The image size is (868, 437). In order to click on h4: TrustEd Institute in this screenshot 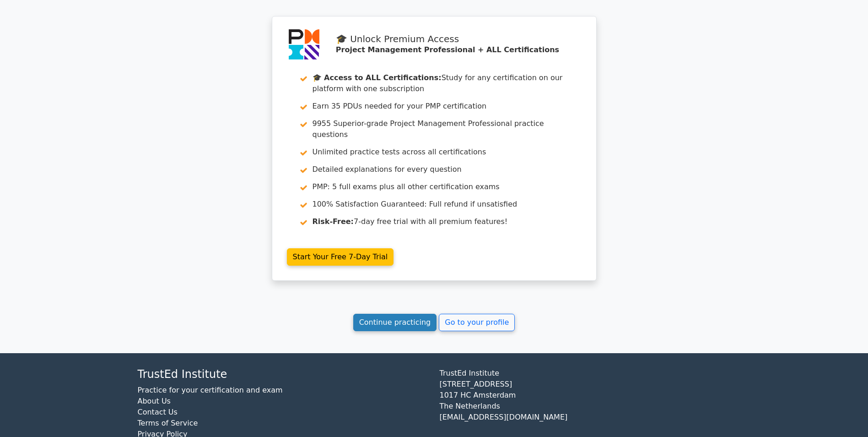, I will do `click(283, 374)`.